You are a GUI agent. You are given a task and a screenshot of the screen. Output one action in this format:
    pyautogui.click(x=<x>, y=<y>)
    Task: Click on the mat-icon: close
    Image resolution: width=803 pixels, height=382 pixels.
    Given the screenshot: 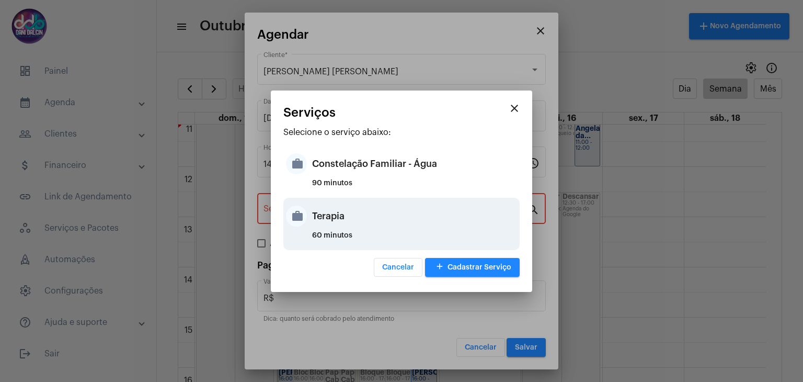 What is the action you would take?
    pyautogui.click(x=515, y=108)
    